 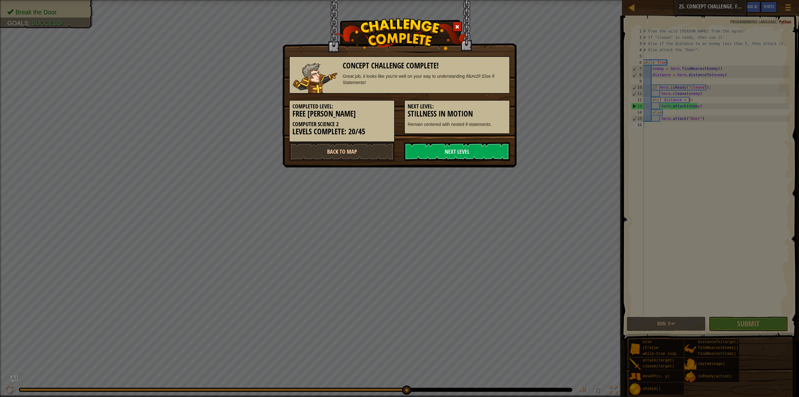 I want to click on div: Great job, it looks like you're well on your way to understanding If&#x2F;Else If Statements!, so click(x=425, y=79).